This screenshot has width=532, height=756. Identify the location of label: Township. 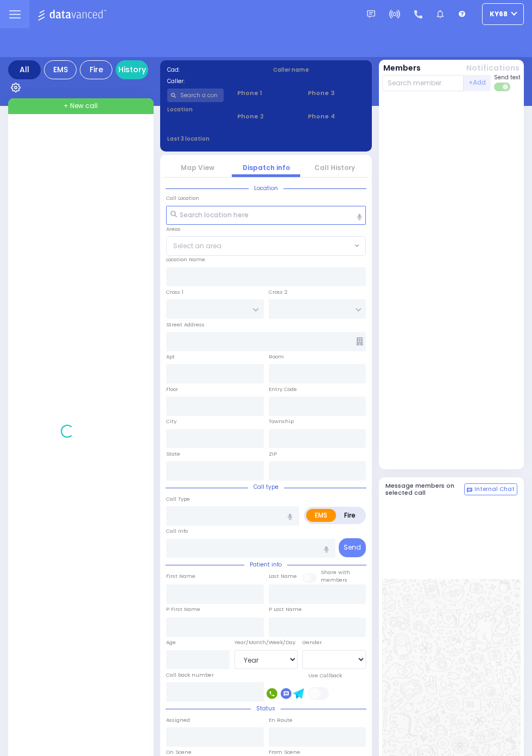
(281, 421).